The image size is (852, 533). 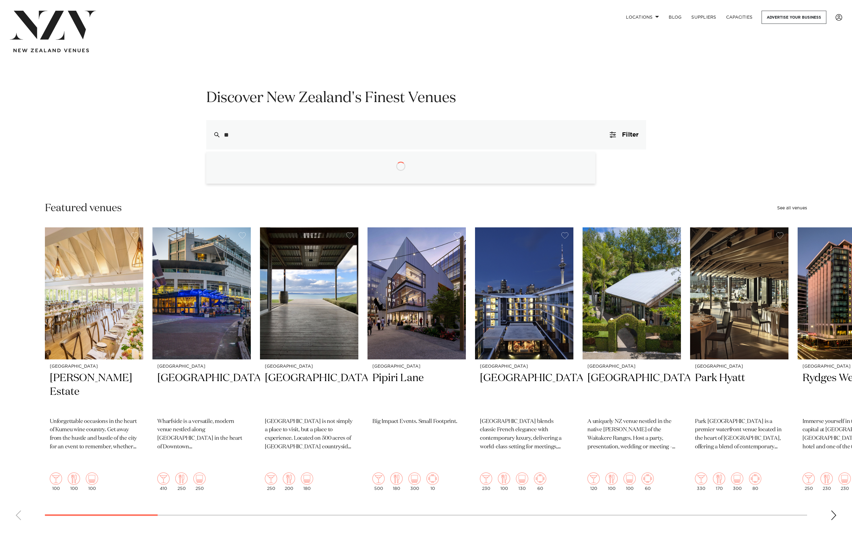 I want to click on div: 80, so click(x=755, y=482).